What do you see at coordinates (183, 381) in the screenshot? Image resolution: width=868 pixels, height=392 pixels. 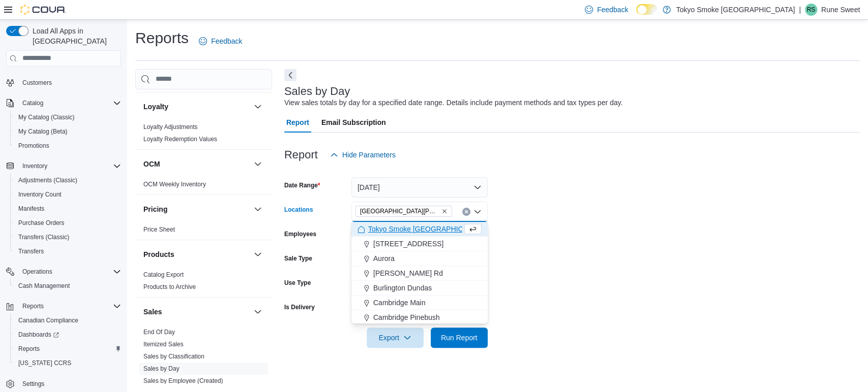 I see `a: Sales by Employee (Created)` at bounding box center [183, 381].